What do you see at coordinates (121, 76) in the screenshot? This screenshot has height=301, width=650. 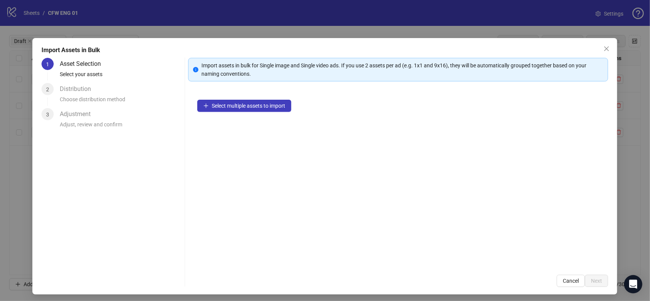 I see `div: Select your assets` at bounding box center [121, 76].